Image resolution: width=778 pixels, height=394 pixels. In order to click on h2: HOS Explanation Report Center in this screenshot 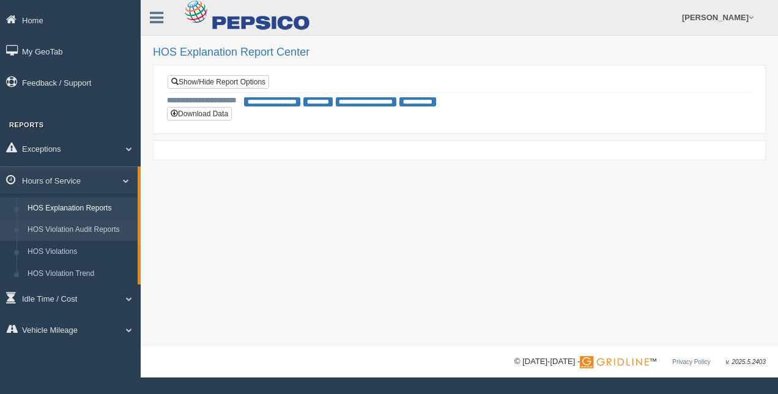, I will do `click(459, 53)`.